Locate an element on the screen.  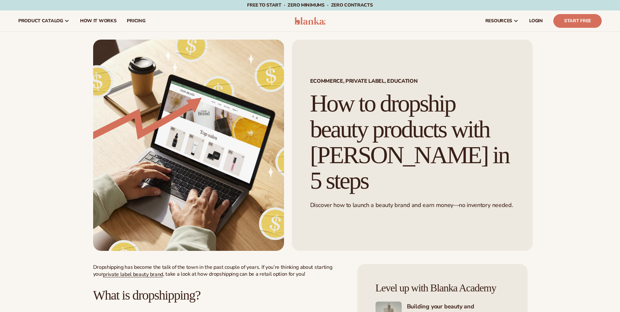
img: Growing money with ecommerce is located at coordinates (188, 145).